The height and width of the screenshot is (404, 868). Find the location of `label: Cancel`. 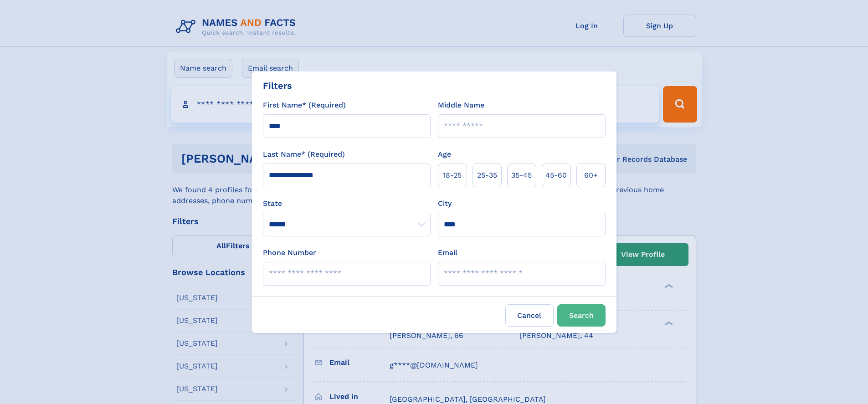

label: Cancel is located at coordinates (529, 315).